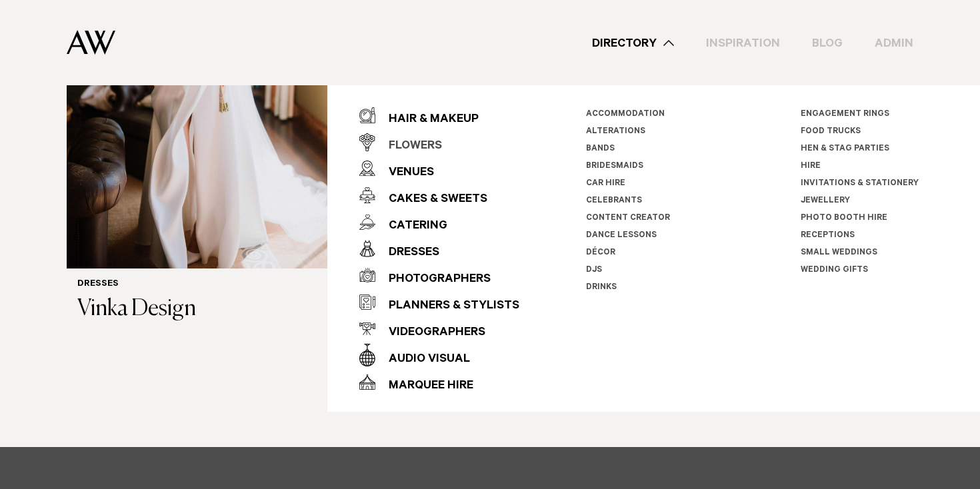 The image size is (980, 489). What do you see at coordinates (202, 309) in the screenshot?
I see `h3: Vinka Design` at bounding box center [202, 309].